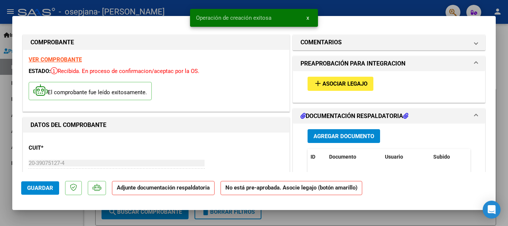 The width and height of the screenshot is (508, 226). Describe the element at coordinates (307, 18) in the screenshot. I see `button: x` at that location.